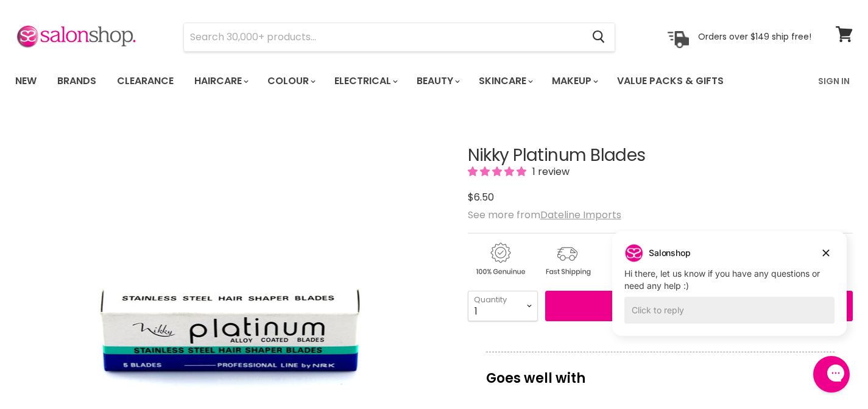  What do you see at coordinates (498, 171) in the screenshot?
I see `span: 5.00 stars` at bounding box center [498, 171].